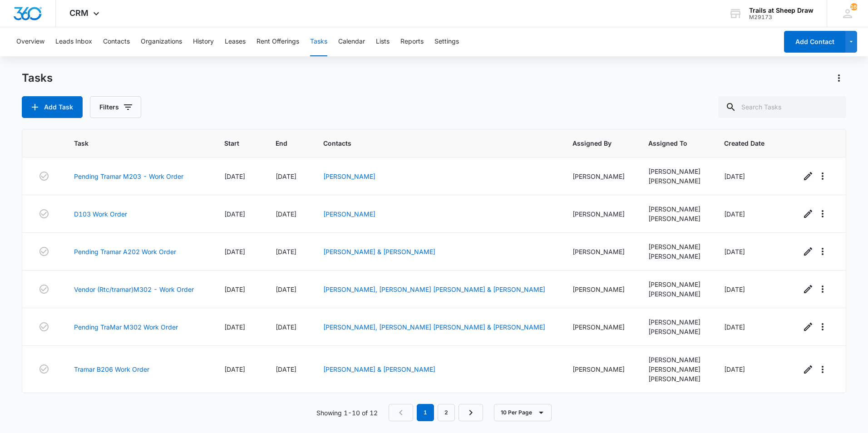  What do you see at coordinates (669, 143) in the screenshot?
I see `span: Assigned To` at bounding box center [669, 143].